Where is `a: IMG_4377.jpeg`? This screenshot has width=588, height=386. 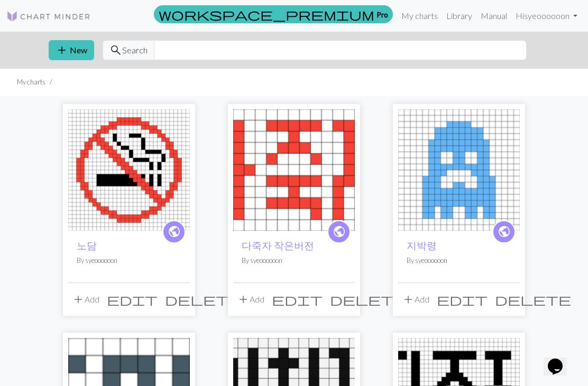
a: IMG_4377.jpeg is located at coordinates (129, 168).